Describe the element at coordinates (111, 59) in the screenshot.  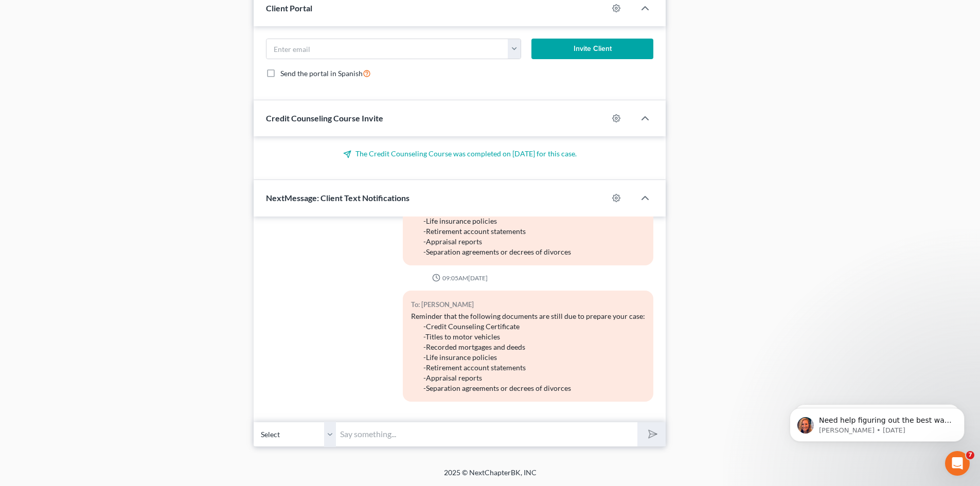
I see `span: Need help figuring out the best way to enter your client's income? Here's a quick article to show...` at that location.